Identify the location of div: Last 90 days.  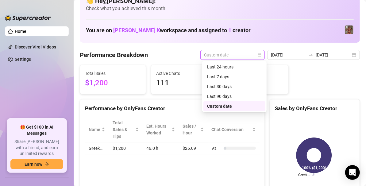
(234, 96).